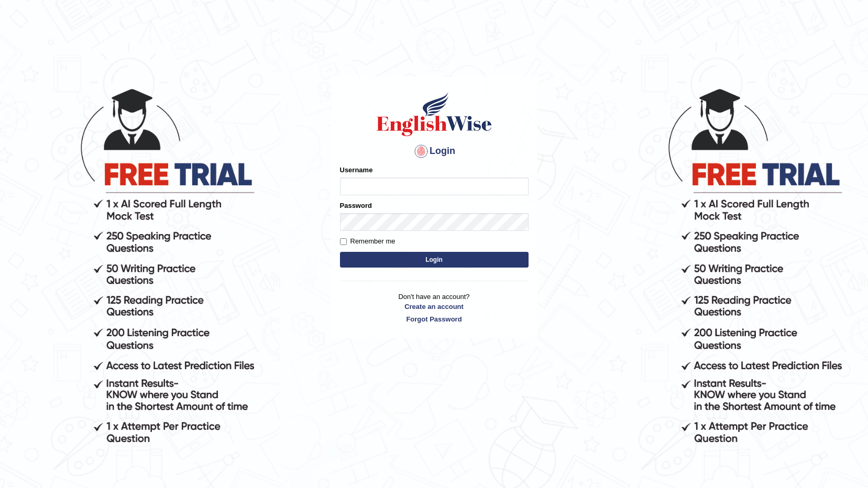 This screenshot has height=488, width=868. Describe the element at coordinates (434, 114) in the screenshot. I see `img: Logo of English Wise sign in for intelligent practice with AI` at that location.